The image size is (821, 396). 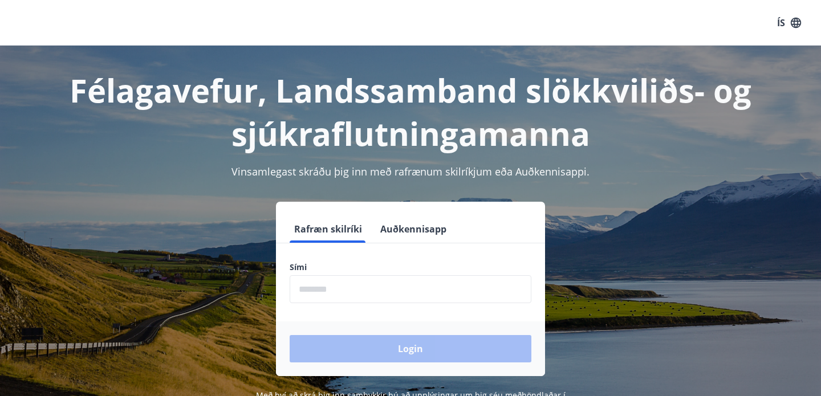 I want to click on button: Rafræn skilríki, so click(x=328, y=229).